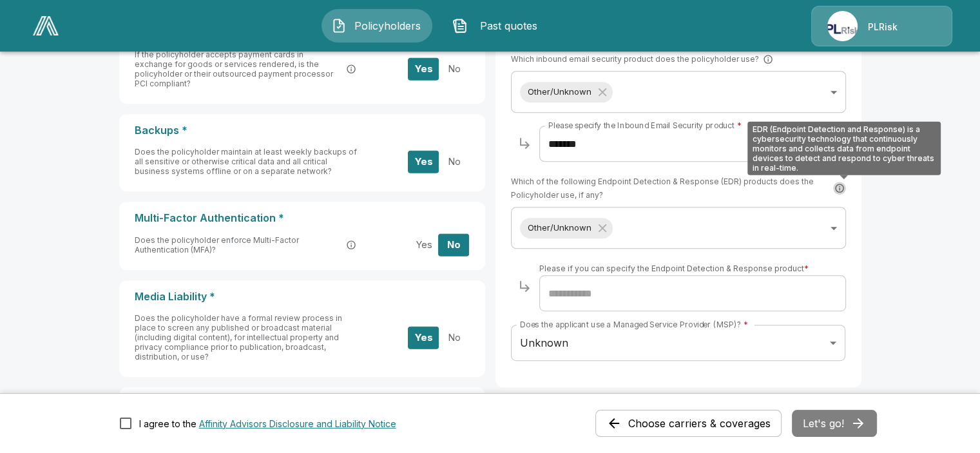  I want to click on span: If the policyholder accepts payment cards in exchange for goods or services rendered, is the poli..., so click(238, 69).